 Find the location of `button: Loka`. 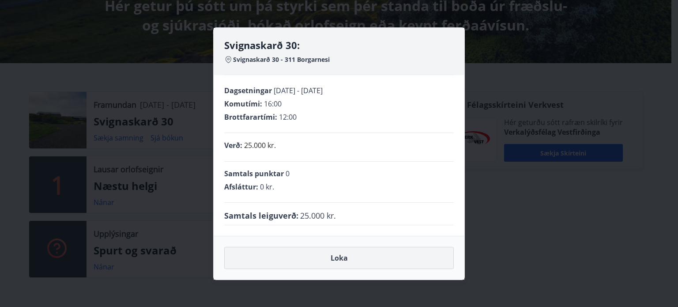

button: Loka is located at coordinates (339, 258).